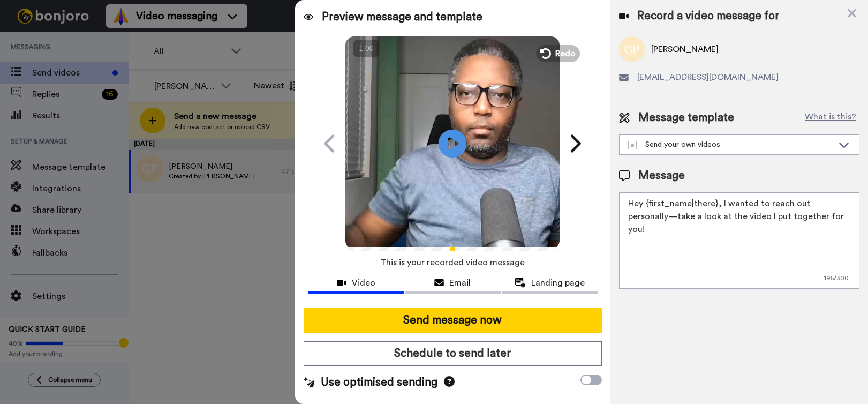 The image size is (868, 404). What do you see at coordinates (453, 354) in the screenshot?
I see `button: Schedule to send later` at bounding box center [453, 354].